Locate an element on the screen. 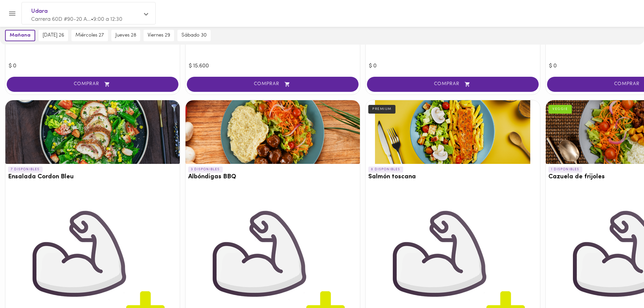  button: mañana is located at coordinates (20, 36).